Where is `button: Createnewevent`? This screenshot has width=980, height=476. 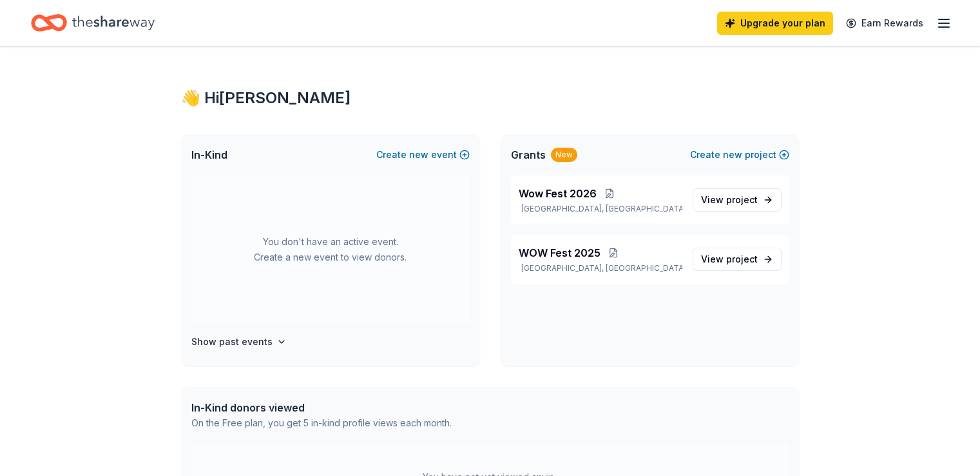 button: Createnewevent is located at coordinates (423, 155).